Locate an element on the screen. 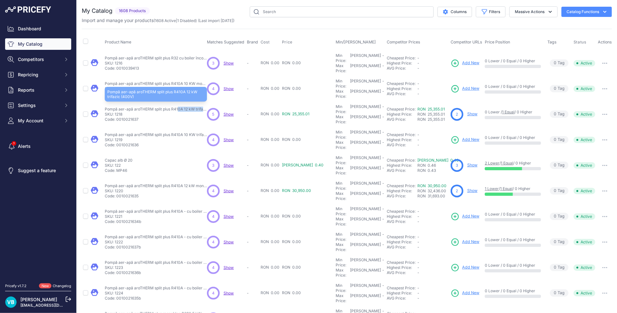 The width and height of the screenshot is (617, 313). input: Search is located at coordinates (342, 12).